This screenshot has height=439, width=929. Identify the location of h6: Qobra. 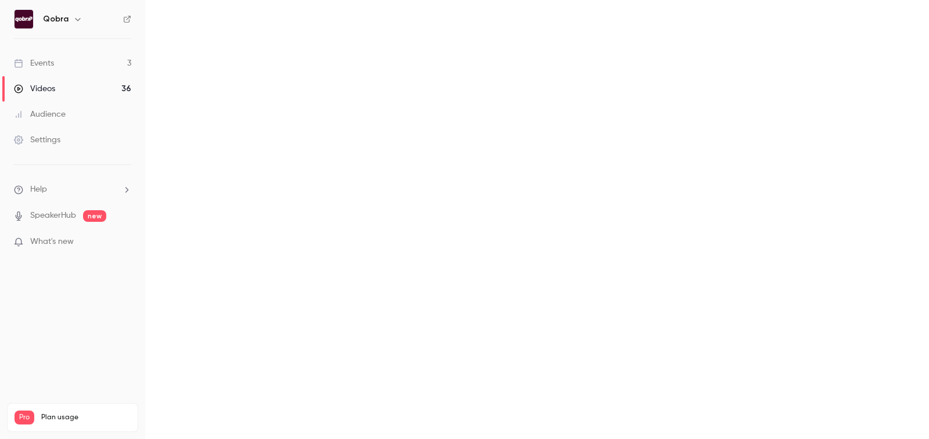
(56, 19).